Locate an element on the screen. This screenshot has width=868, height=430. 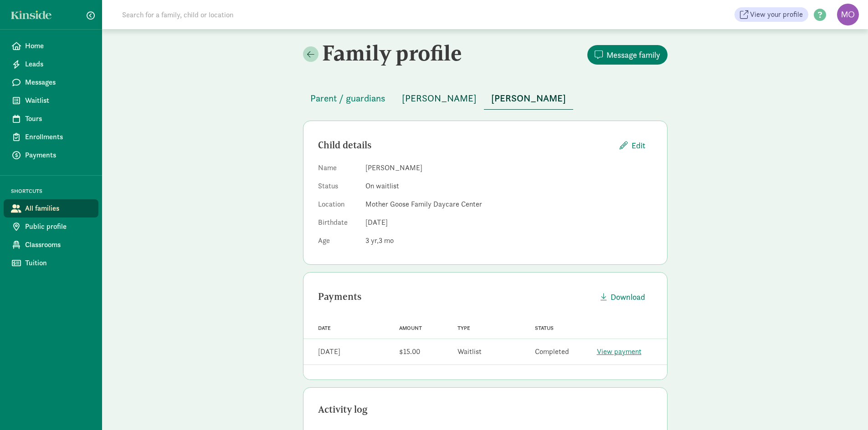
span: Waitlist is located at coordinates (58, 100).